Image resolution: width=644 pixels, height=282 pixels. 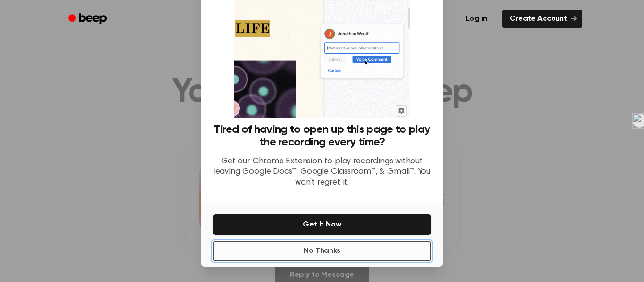 What do you see at coordinates (322, 251) in the screenshot?
I see `button: No Thanks` at bounding box center [322, 251].